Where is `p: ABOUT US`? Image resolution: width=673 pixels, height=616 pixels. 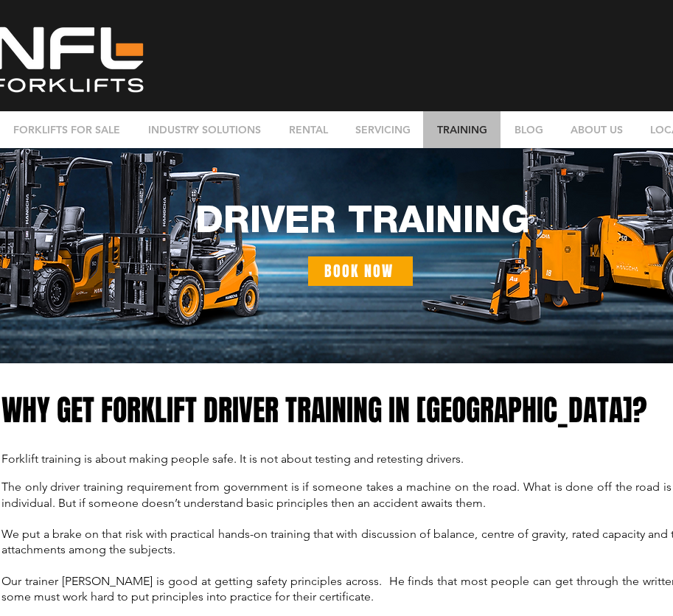
p: ABOUT US is located at coordinates (596, 130).